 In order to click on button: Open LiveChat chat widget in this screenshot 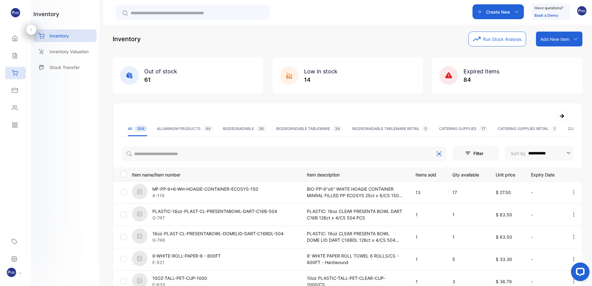, I will do `click(14, 12)`.